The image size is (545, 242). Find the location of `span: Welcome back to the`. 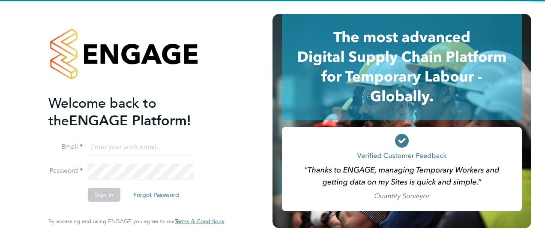

span: Welcome back to the is located at coordinates (102, 112).